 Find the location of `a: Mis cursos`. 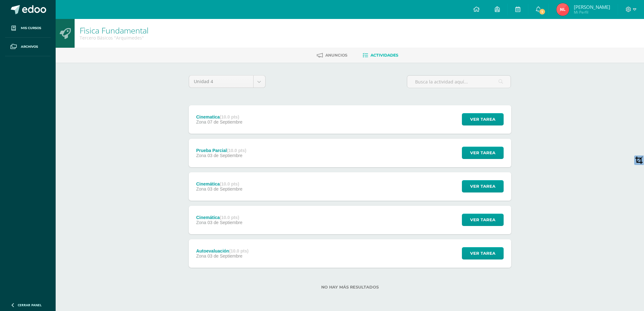

a: Mis cursos is located at coordinates (28, 28).